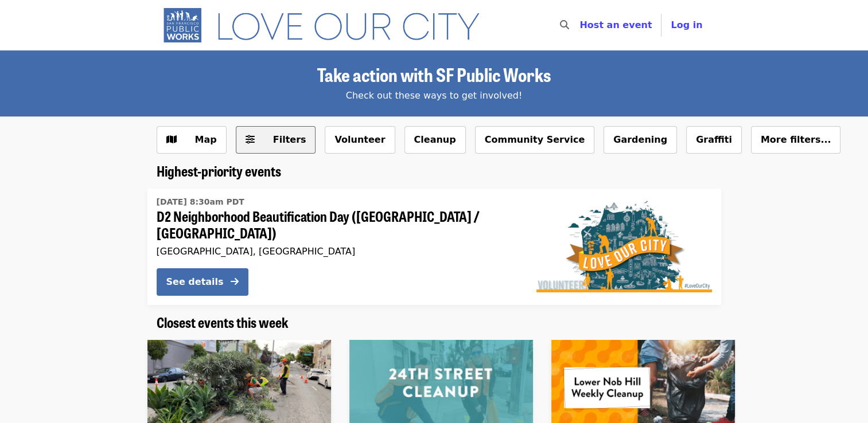  What do you see at coordinates (206, 139) in the screenshot?
I see `span: Map` at bounding box center [206, 139].